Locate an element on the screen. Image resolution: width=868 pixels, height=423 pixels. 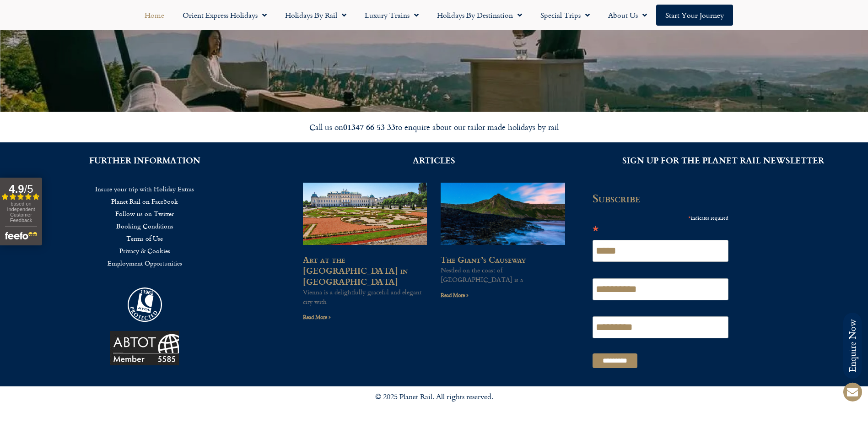
h2: FURTHER INFORMATION is located at coordinates (145, 161).